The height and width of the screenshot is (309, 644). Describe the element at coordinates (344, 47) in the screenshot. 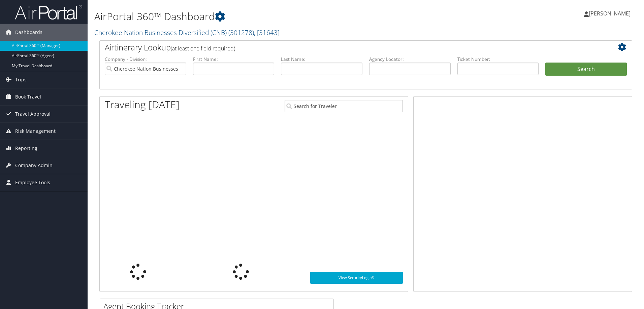

I see `h2: Airtinerary Lookup` at that location.